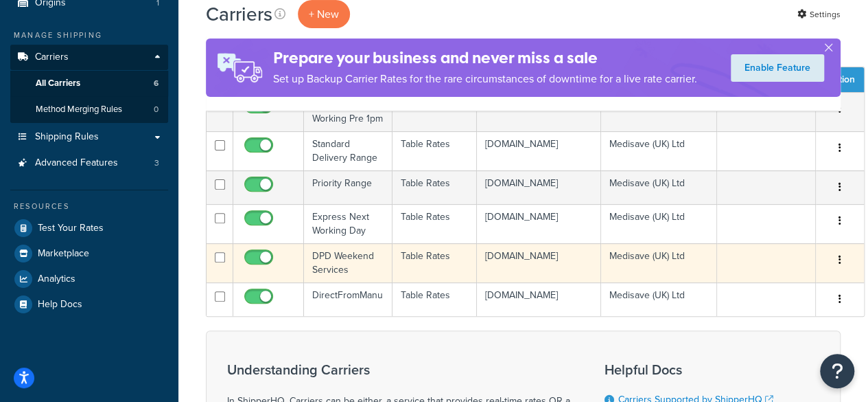 The width and height of the screenshot is (868, 402). I want to click on td: Timed Next Working Pre 1pm, so click(348, 111).